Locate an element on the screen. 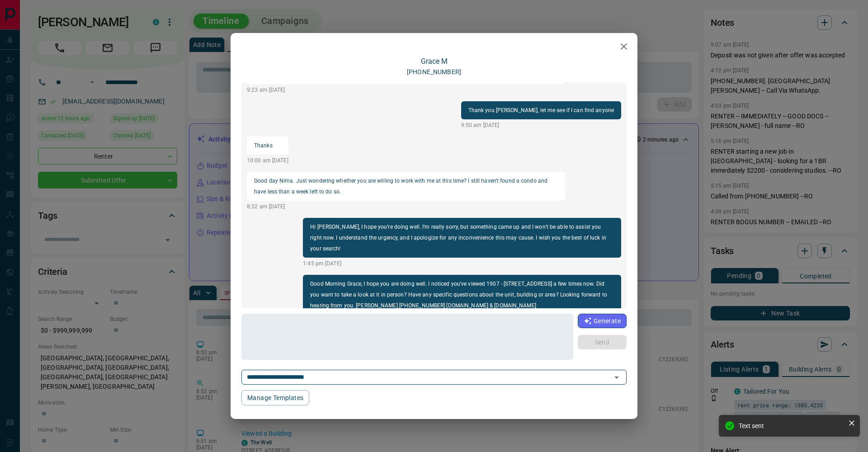  button: Generate is located at coordinates (602, 321).